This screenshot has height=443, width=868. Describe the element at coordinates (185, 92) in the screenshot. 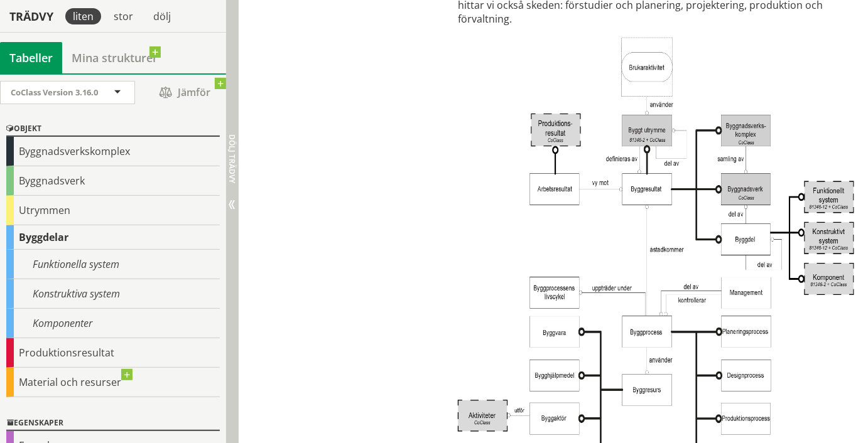

I see `span: Jämför` at that location.